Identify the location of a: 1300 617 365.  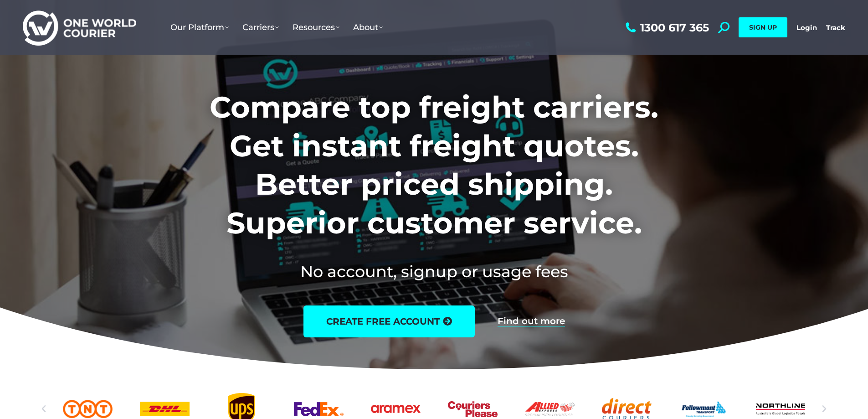
(666, 27).